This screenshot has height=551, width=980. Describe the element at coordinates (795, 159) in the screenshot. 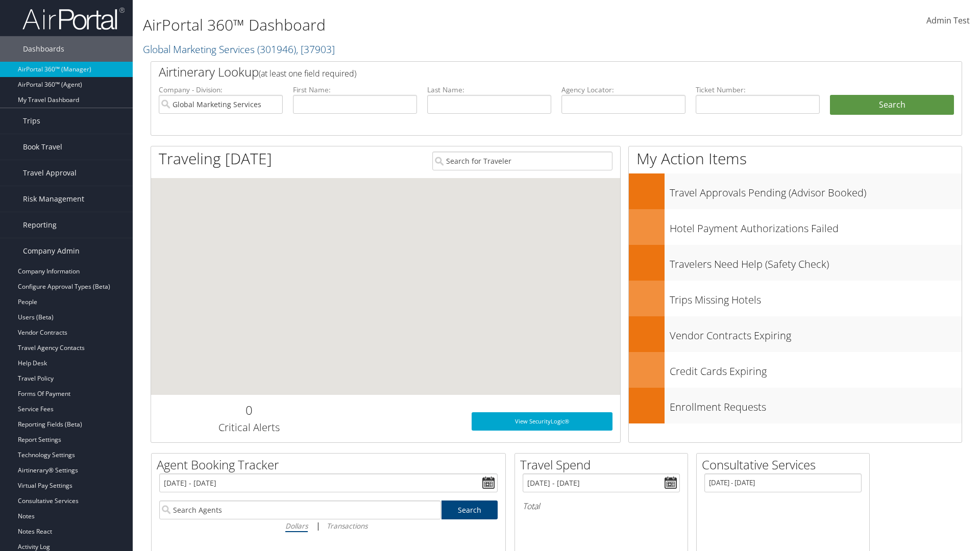

I see `h1: My Action Items` at that location.